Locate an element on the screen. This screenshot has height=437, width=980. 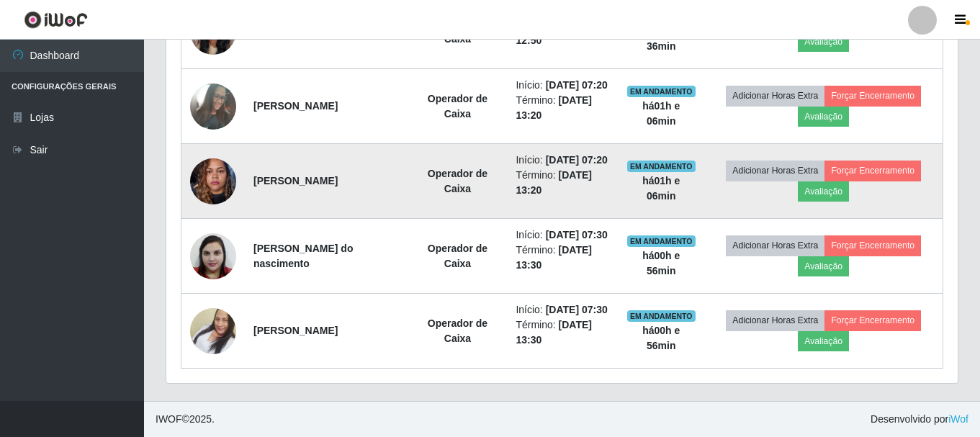
span: IWOF is located at coordinates (169, 419).